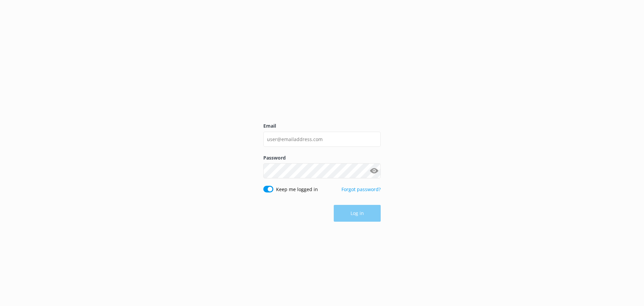 The image size is (644, 306). What do you see at coordinates (361, 189) in the screenshot?
I see `a: Forgot password?` at bounding box center [361, 189].